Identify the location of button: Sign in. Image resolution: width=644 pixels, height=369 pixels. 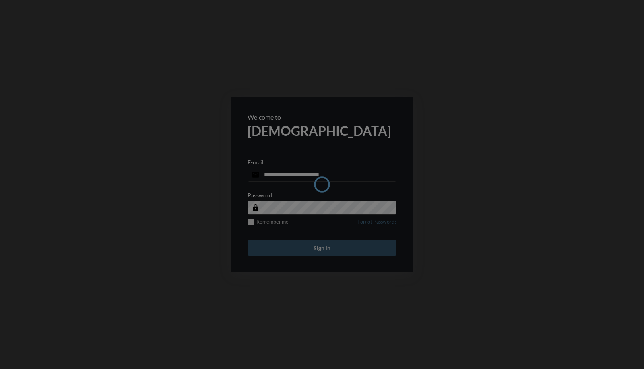
(322, 248).